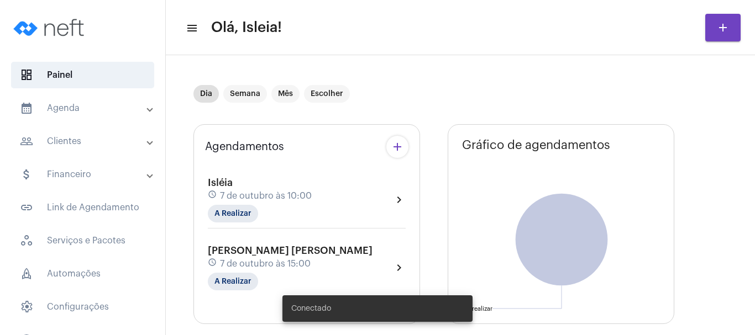  Describe the element at coordinates (266, 196) in the screenshot. I see `span: 7 de outubro às 10:00` at that location.